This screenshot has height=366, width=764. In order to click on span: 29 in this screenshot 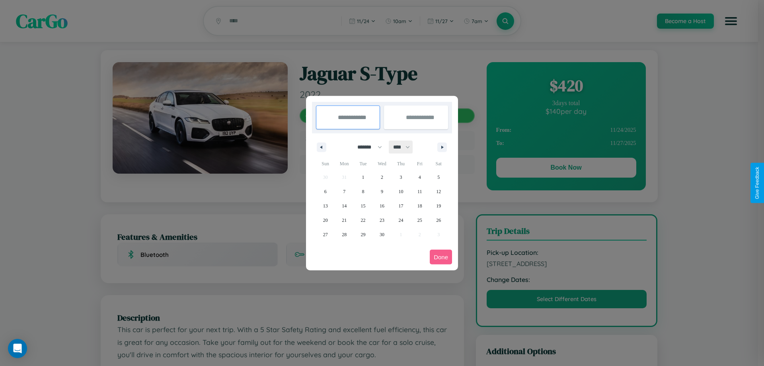, I will do `click(363, 234)`.